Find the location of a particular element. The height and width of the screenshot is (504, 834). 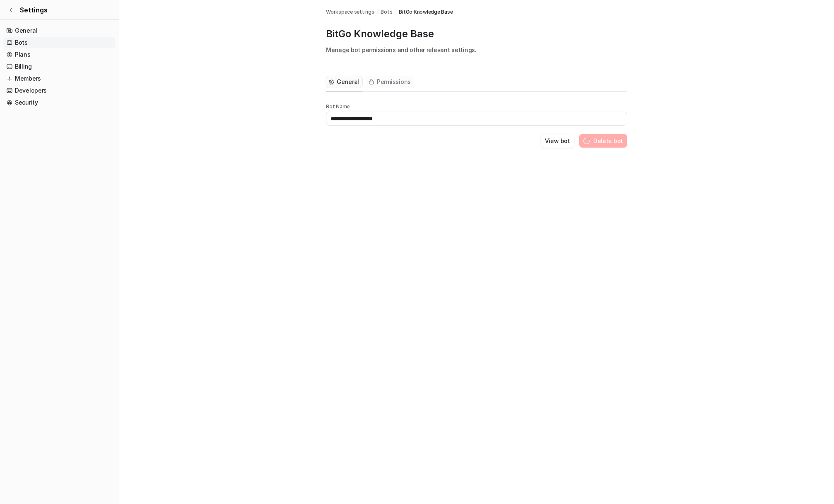

p: Manage bot permissions and other relevant settings. is located at coordinates (477, 49).